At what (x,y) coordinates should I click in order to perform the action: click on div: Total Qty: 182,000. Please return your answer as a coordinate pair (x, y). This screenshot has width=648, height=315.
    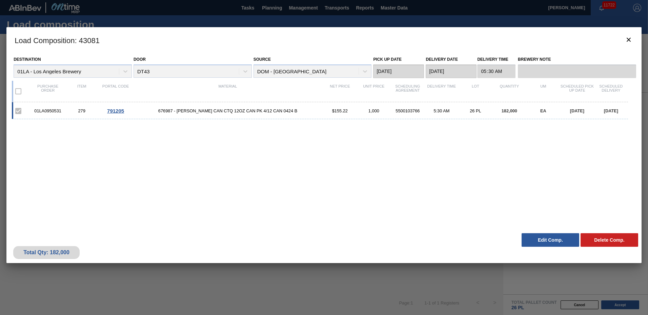
    Looking at the image, I should click on (46, 252).